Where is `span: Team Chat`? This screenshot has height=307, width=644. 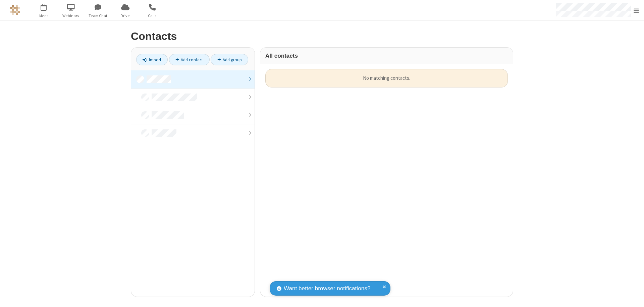
span: Team Chat is located at coordinates (98, 16).